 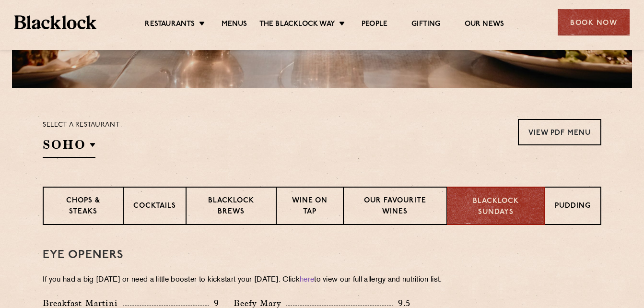 What do you see at coordinates (55, 22) in the screenshot?
I see `img: BL_Textured_Logo-footer-cropped.svg` at bounding box center [55, 22].